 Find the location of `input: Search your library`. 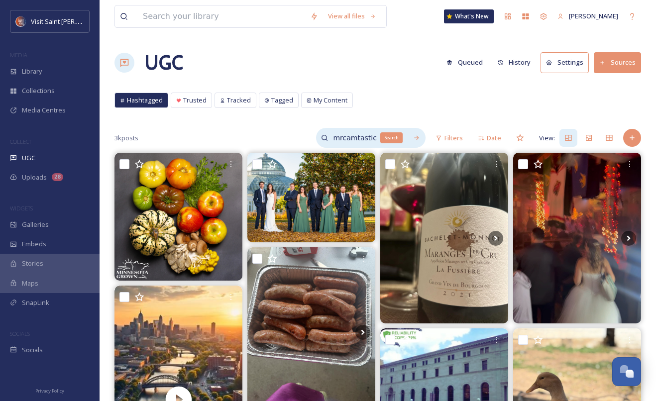

input: Search your library is located at coordinates (222, 16).